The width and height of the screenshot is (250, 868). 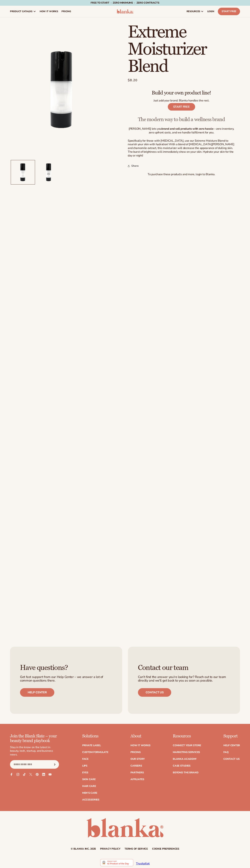 I want to click on a: Case Studies, so click(x=182, y=766).